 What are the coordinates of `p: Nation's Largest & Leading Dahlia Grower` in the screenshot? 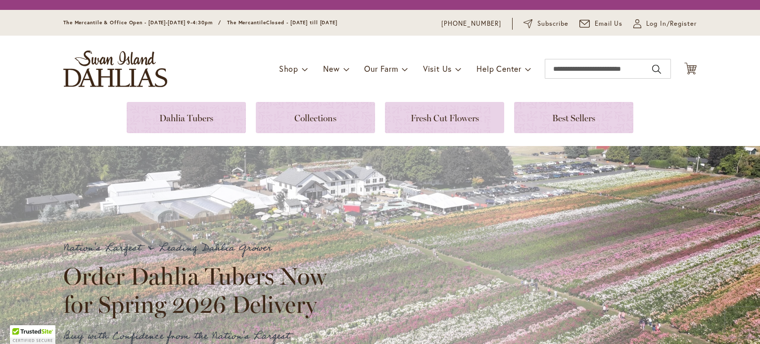 It's located at (199, 248).